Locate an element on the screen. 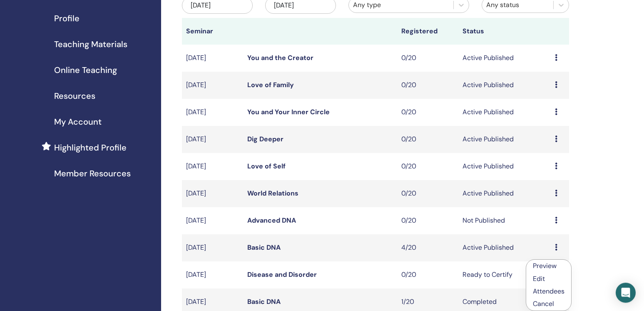 This screenshot has width=644, height=311. span: Profile is located at coordinates (67, 18).